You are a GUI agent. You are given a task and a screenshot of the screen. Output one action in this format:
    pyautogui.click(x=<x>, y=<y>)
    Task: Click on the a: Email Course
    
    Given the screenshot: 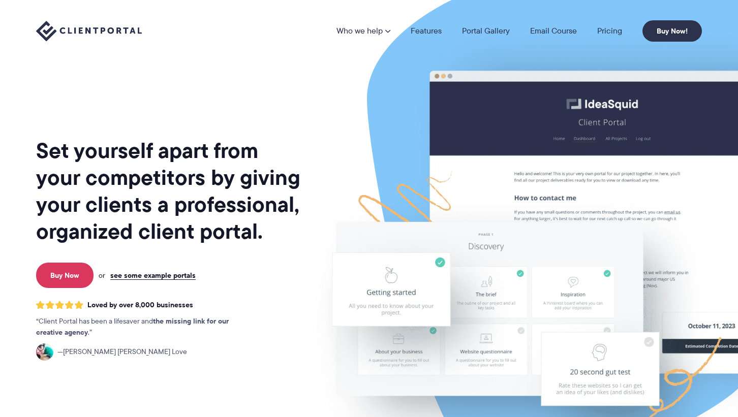 What is the action you would take?
    pyautogui.click(x=553, y=31)
    